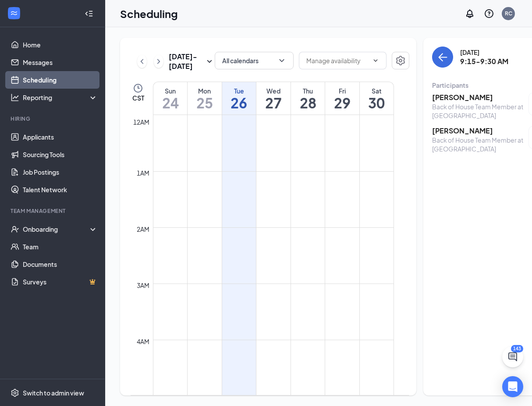  What do you see at coordinates (210, 62) in the screenshot?
I see `svg: SmallChevronDown` at bounding box center [210, 62].